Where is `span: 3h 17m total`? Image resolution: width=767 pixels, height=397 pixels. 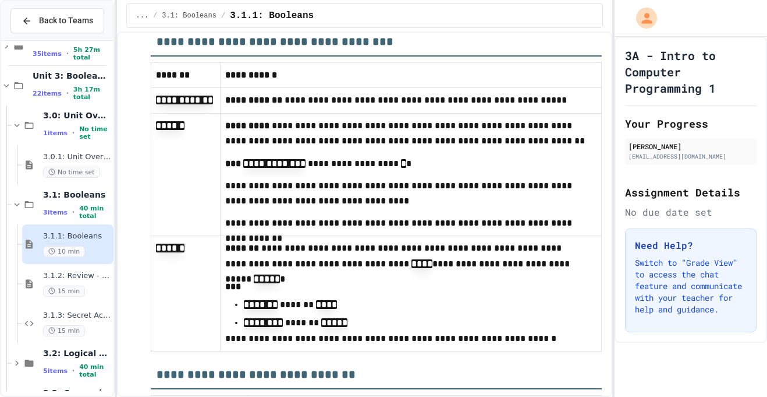 span: 3h 17m total is located at coordinates (92, 93).